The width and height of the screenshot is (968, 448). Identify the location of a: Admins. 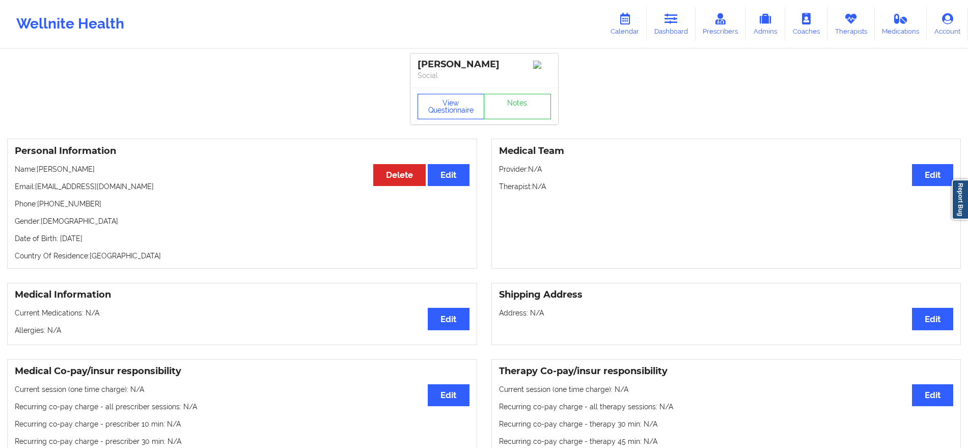
(765, 24).